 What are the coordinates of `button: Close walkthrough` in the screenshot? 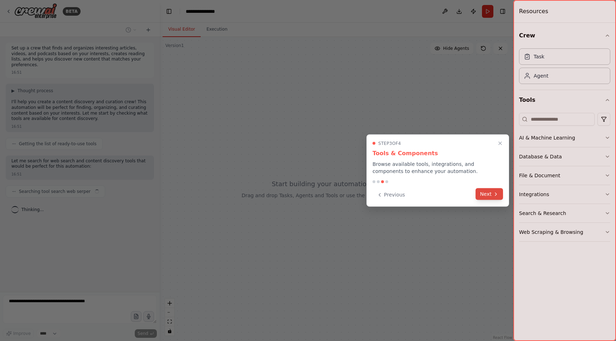 It's located at (500, 144).